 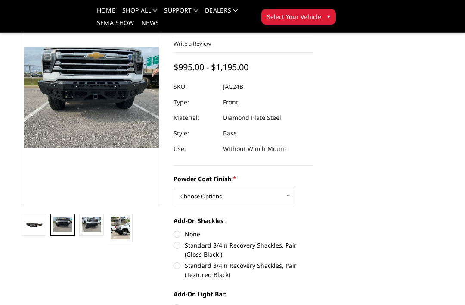 I want to click on dt: Material:, so click(x=195, y=118).